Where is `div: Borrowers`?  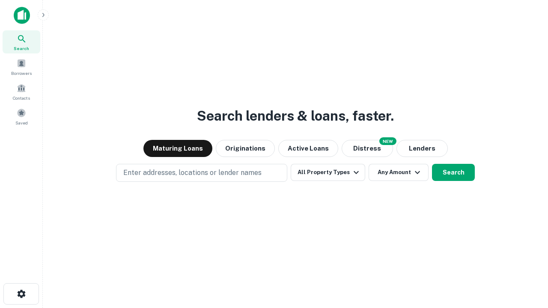 div: Borrowers is located at coordinates (21, 67).